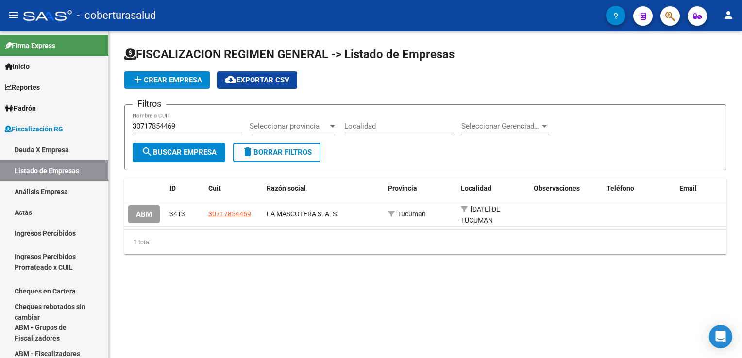 This screenshot has width=742, height=358. I want to click on span: Fiscalización RG, so click(34, 129).